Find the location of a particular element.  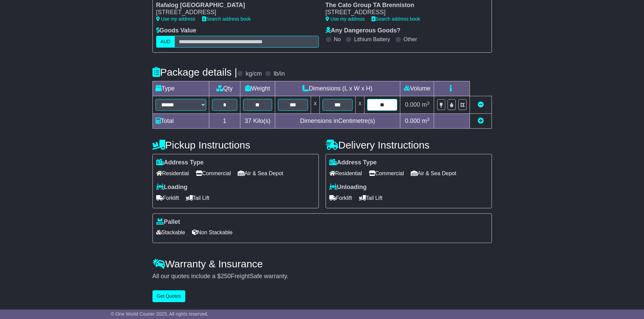

td: Volume is located at coordinates (417, 89).